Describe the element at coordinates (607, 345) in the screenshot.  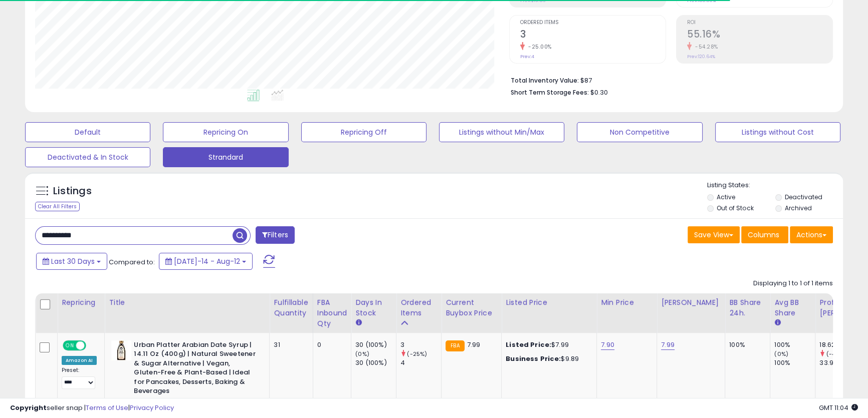
I see `a: 7.90` at that location.